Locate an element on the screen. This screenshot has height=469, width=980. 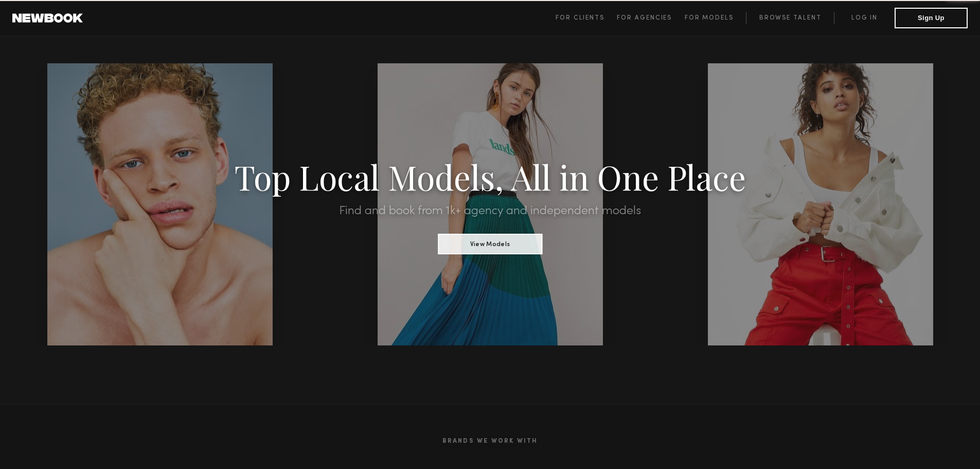
a: For Models is located at coordinates (716, 18).